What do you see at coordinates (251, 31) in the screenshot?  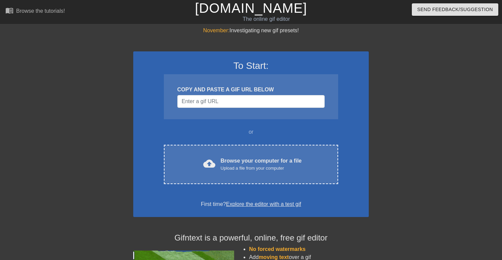 I see `div: Investigating new gif presets!` at bounding box center [251, 31].